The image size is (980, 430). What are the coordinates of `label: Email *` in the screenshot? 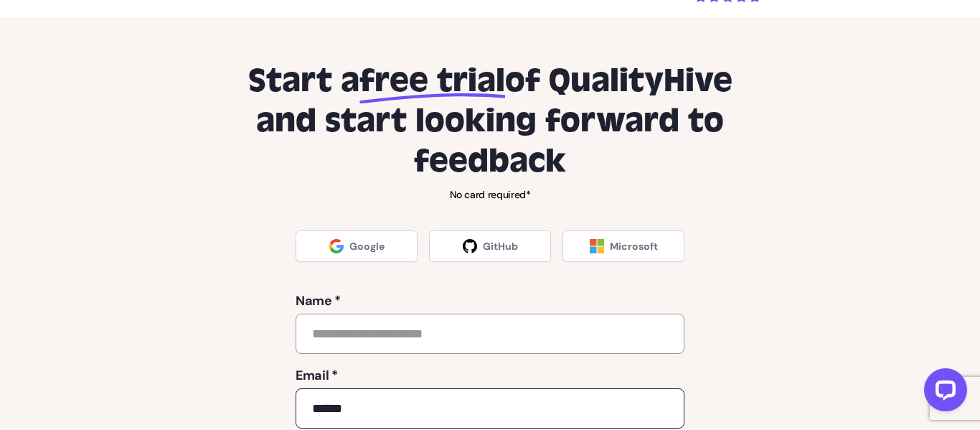 It's located at (490, 375).